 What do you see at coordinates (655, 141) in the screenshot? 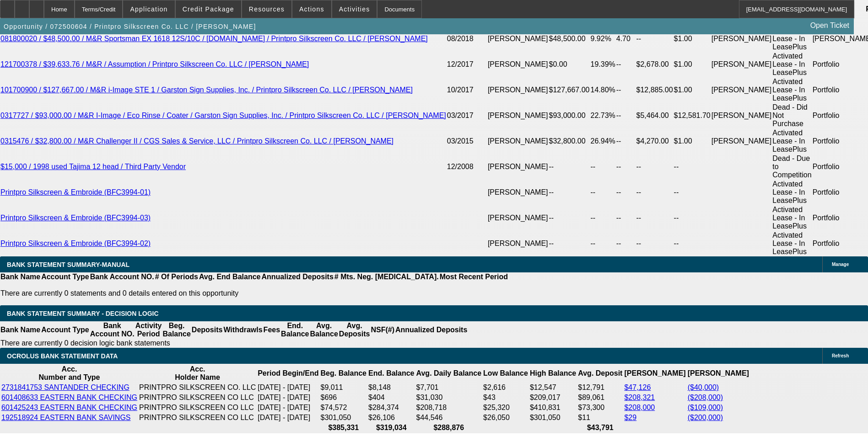
I see `td: $4,270.00` at bounding box center [655, 141].